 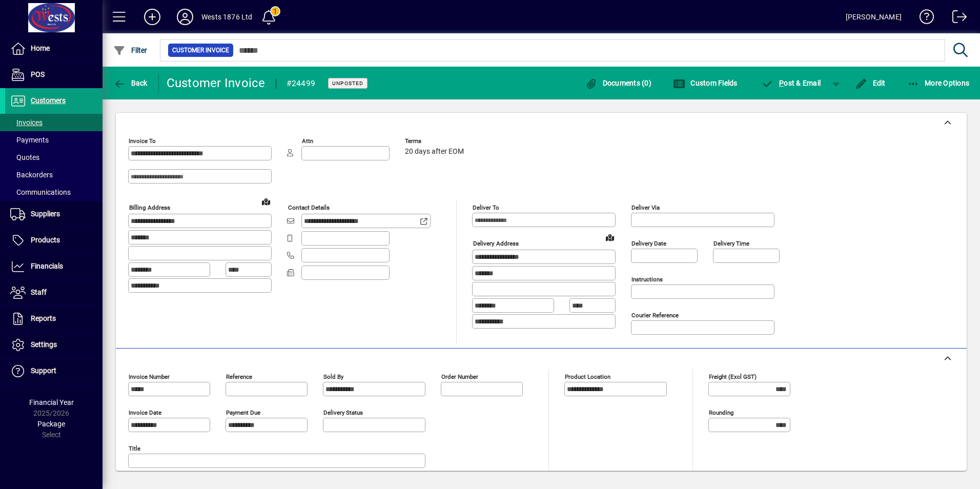 What do you see at coordinates (47, 266) in the screenshot?
I see `span: Financials` at bounding box center [47, 266].